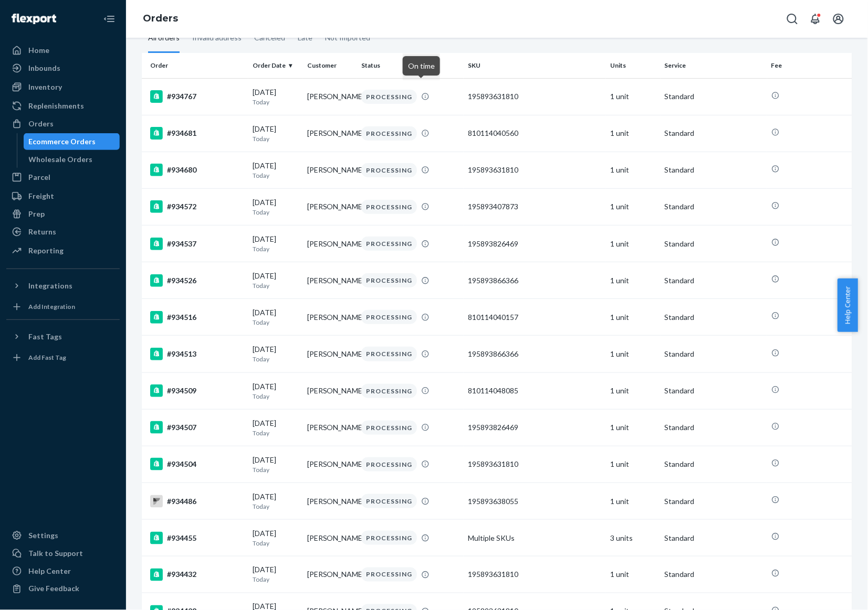  I want to click on td: Multiple SKUs, so click(534, 538).